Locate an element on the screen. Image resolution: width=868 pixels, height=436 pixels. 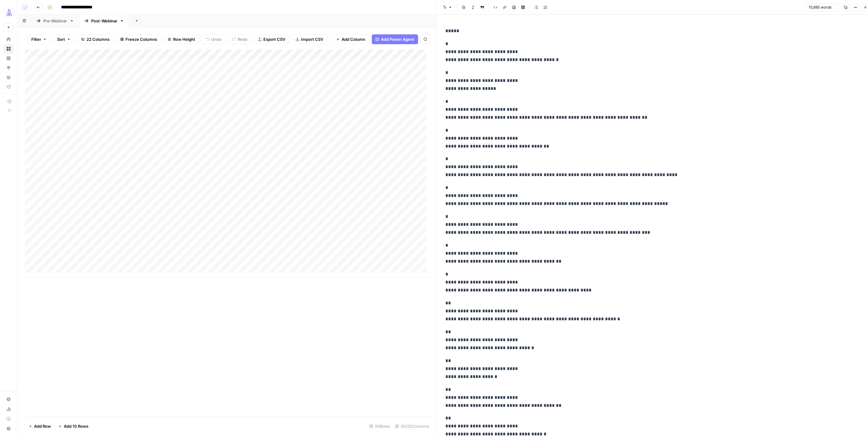
span: 22 Columns is located at coordinates (97, 39).